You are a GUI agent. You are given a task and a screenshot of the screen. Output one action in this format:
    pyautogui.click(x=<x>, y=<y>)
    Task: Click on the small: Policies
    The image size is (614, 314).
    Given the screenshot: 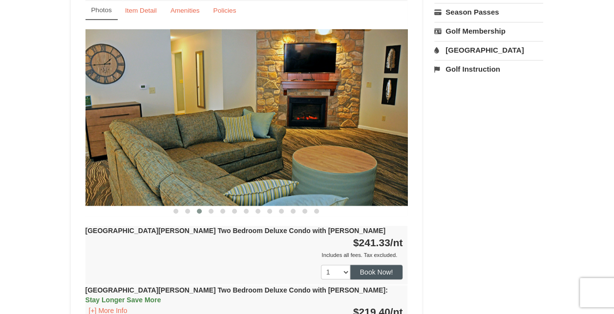 What is the action you would take?
    pyautogui.click(x=224, y=10)
    